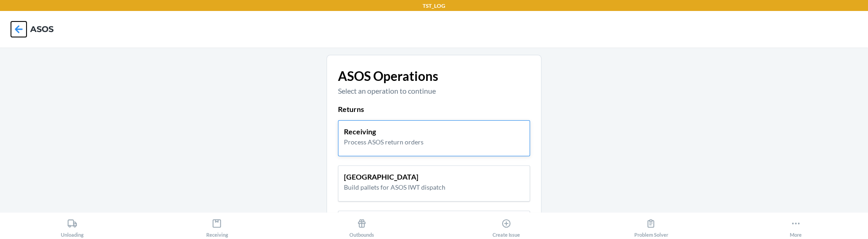 The width and height of the screenshot is (868, 239). Describe the element at coordinates (434, 76) in the screenshot. I see `p: ASOS Operations` at that location.